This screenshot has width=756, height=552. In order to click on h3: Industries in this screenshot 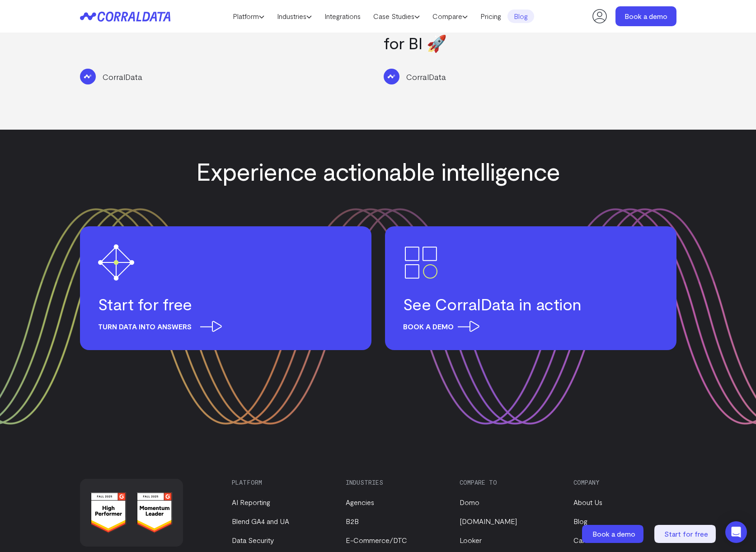, I will do `click(395, 483)`.